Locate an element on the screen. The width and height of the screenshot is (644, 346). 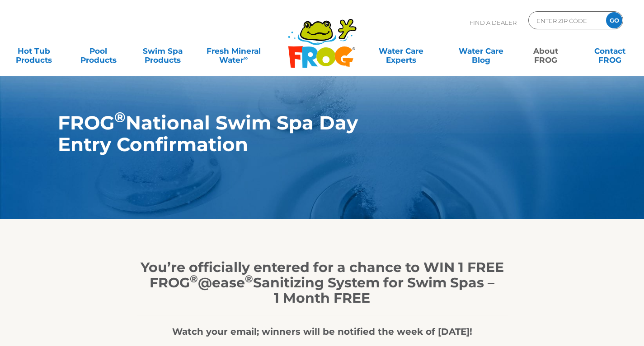
p: Find A Dealer is located at coordinates (493, 23).